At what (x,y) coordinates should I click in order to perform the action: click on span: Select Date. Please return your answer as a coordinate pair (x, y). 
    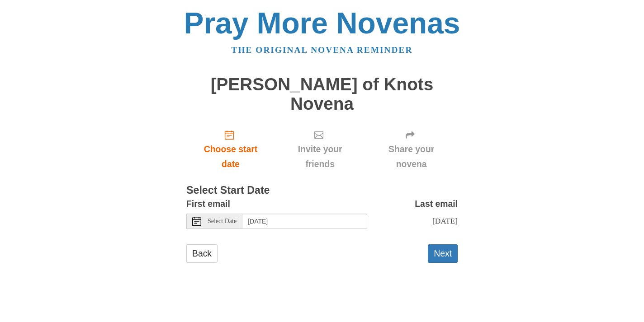
    Looking at the image, I should click on (222, 222).